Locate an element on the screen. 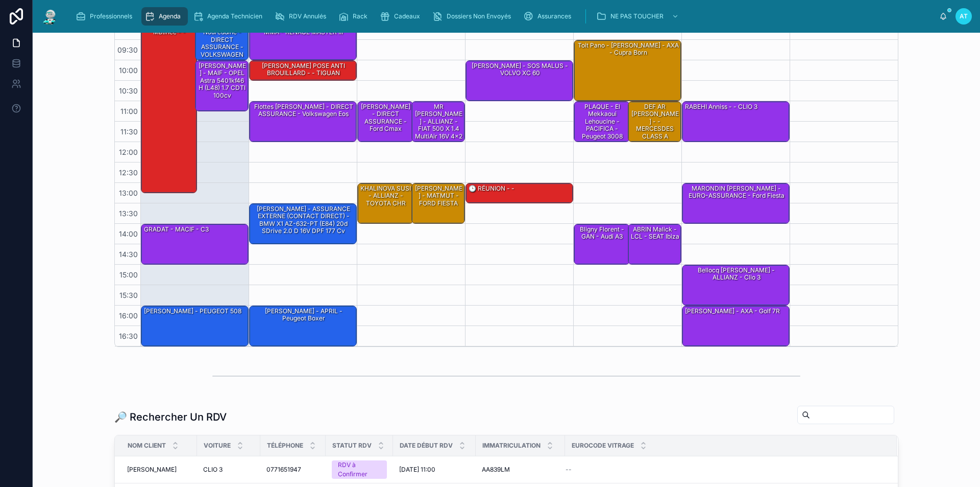 The width and height of the screenshot is (980, 487). span: NE PAS TOUCHER is located at coordinates (637, 17).